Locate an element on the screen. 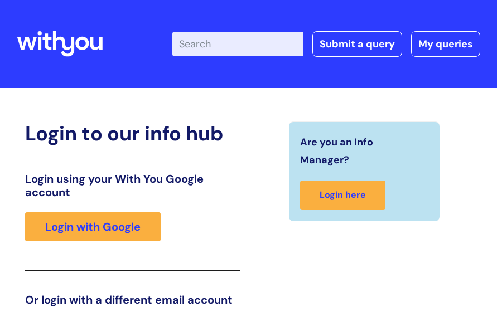 This screenshot has height=312, width=497. h2: Login to our info hub is located at coordinates (133, 133).